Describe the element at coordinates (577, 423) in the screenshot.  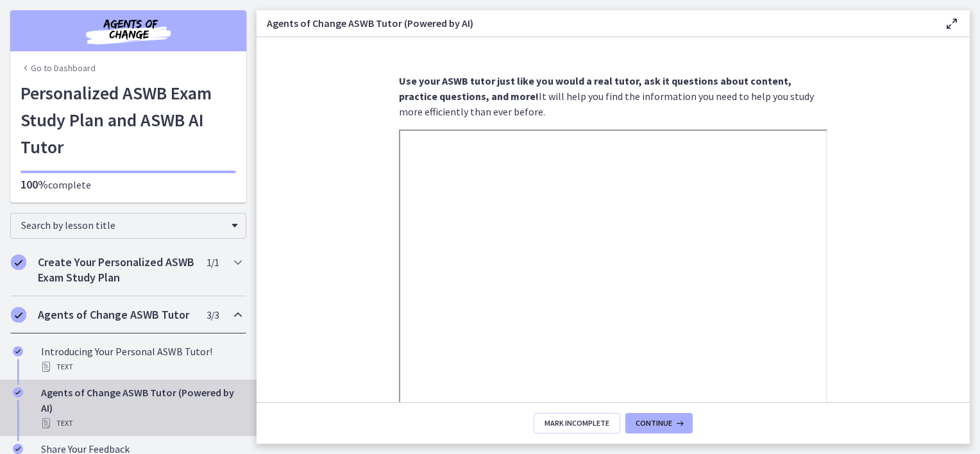
I see `span: Mark Incomplete` at that location.